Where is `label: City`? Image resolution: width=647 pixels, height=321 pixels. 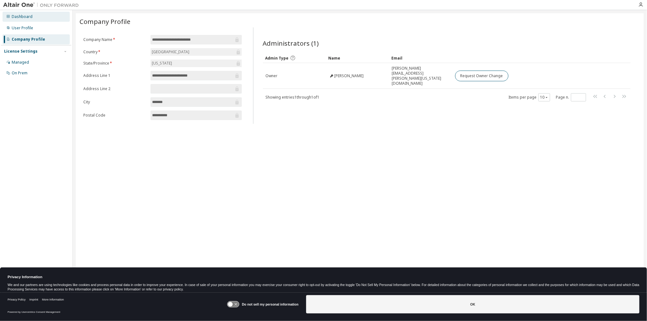
label: City is located at coordinates (115, 102).